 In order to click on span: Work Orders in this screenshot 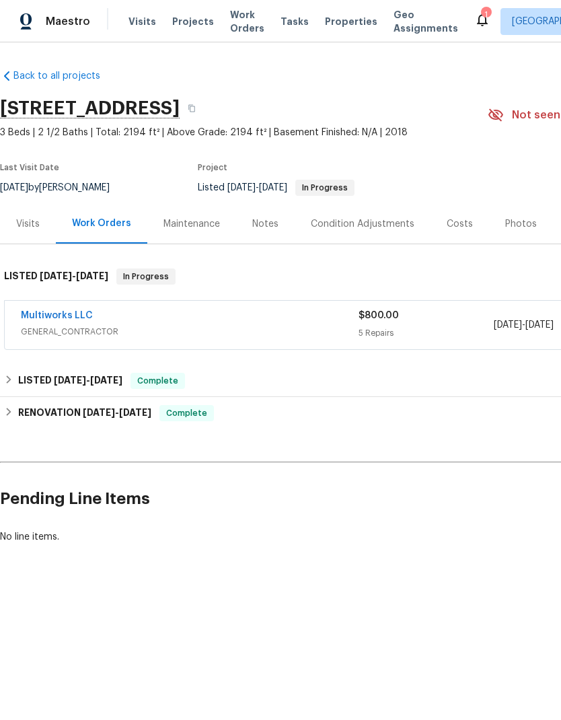, I will do `click(247, 22)`.